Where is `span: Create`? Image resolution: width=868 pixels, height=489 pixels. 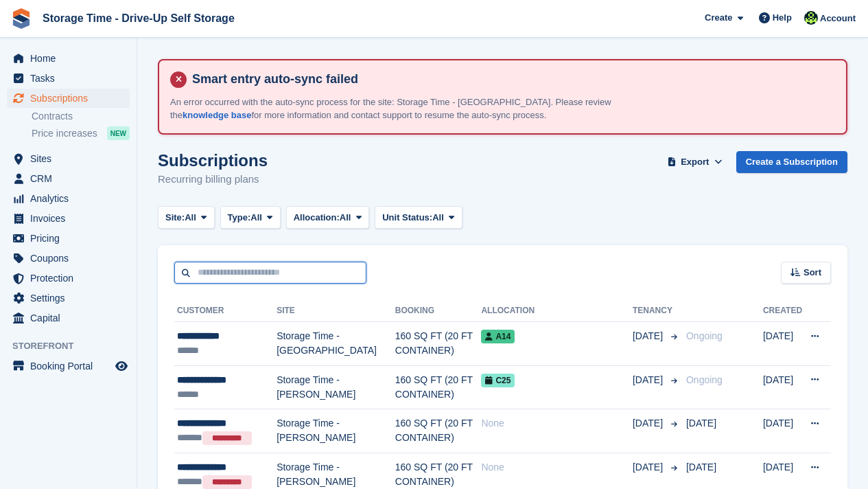
span: Create is located at coordinates (719, 17).